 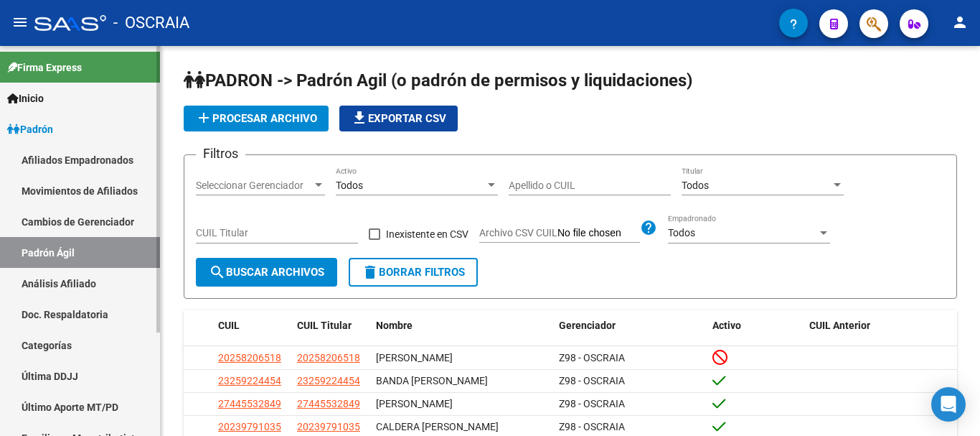 What do you see at coordinates (20, 22) in the screenshot?
I see `mat-icon: menu` at bounding box center [20, 22].